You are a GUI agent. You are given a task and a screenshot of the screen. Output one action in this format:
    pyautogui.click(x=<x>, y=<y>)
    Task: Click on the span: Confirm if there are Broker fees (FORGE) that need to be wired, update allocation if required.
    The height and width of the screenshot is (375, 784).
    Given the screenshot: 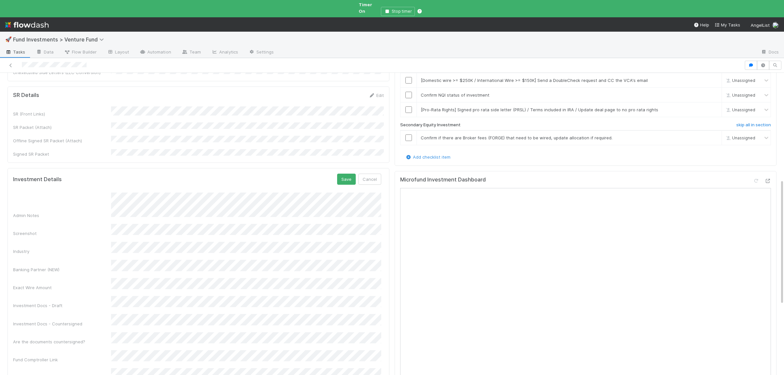 What is the action you would take?
    pyautogui.click(x=517, y=138)
    